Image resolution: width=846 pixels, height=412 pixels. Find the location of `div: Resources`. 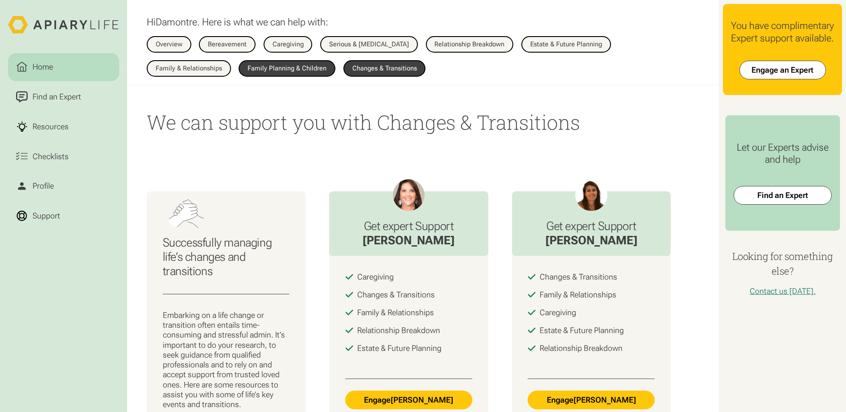

div: Resources is located at coordinates (51, 127).